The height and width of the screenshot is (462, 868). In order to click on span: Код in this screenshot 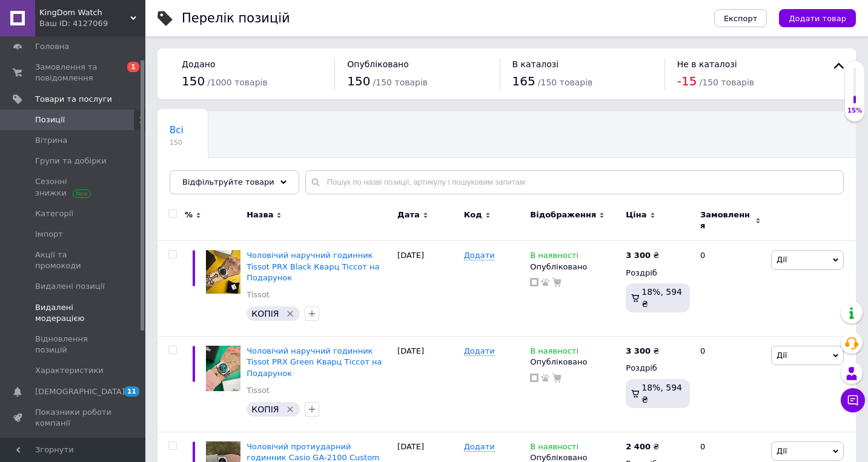, I will do `click(473, 215)`.